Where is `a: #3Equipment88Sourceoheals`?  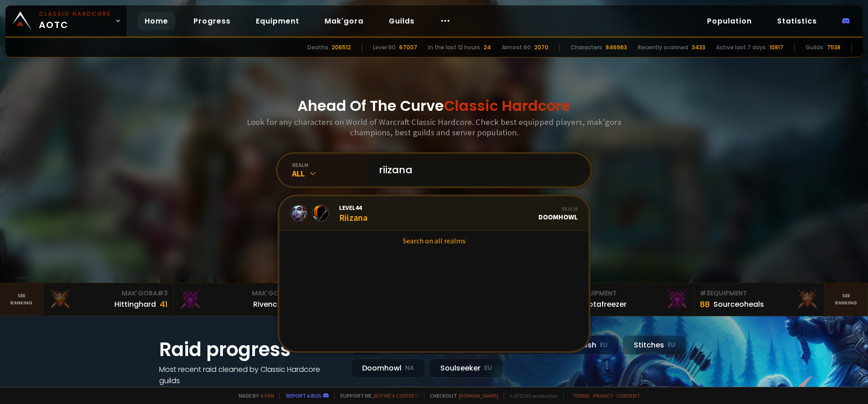 a: #3Equipment88Sourceoheals is located at coordinates (760, 300).